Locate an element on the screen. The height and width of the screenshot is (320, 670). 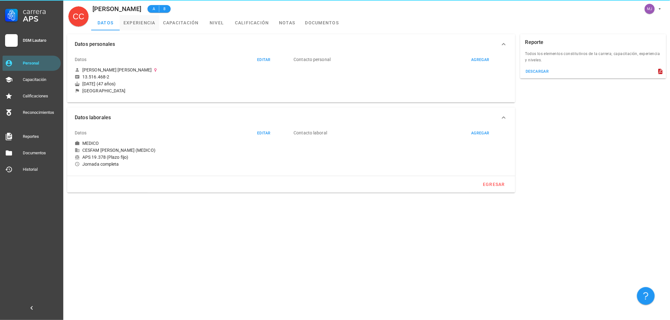
div: MEDICO is located at coordinates (91, 143).